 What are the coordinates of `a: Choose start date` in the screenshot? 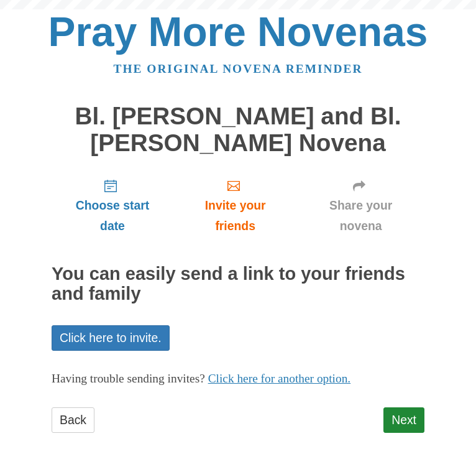 It's located at (112, 205).